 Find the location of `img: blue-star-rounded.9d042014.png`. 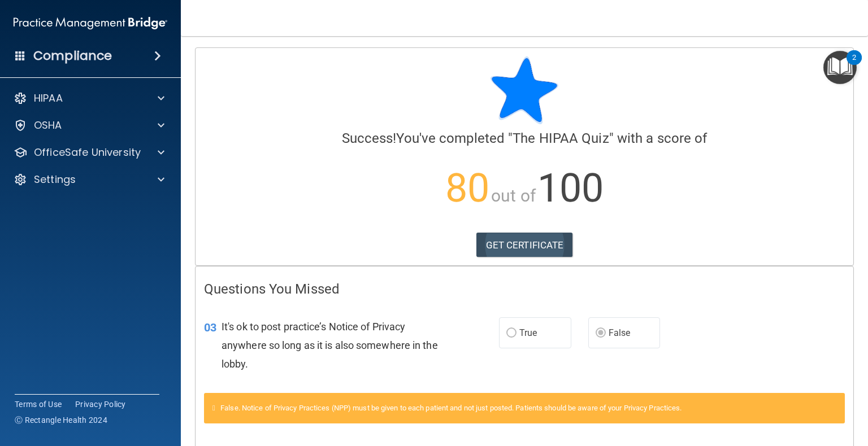

img: blue-star-rounded.9d042014.png is located at coordinates (524, 90).